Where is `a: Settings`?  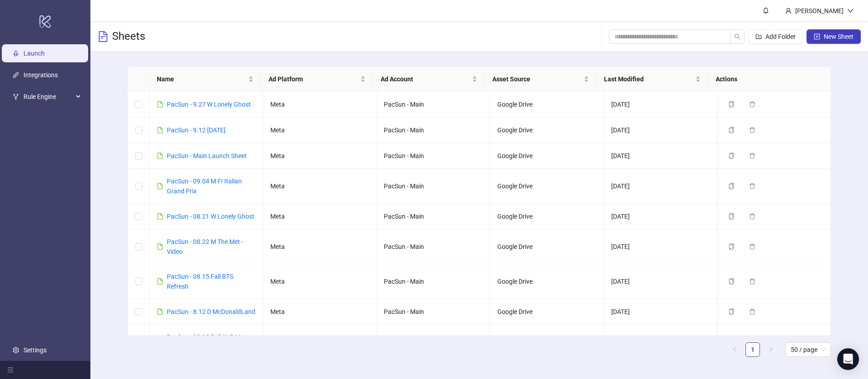 a: Settings is located at coordinates (35, 350).